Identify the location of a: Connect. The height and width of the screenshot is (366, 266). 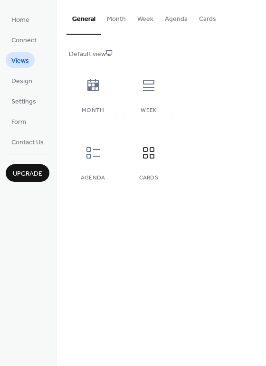
(24, 39).